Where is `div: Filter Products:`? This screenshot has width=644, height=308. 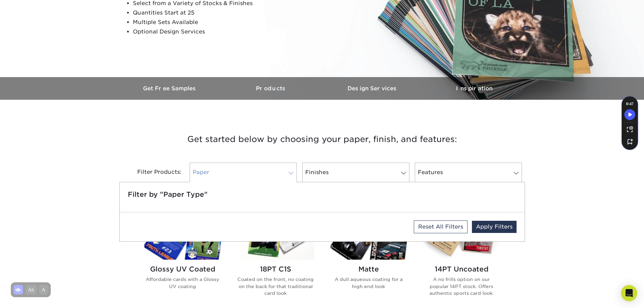 div: Filter Products: is located at coordinates (153, 173).